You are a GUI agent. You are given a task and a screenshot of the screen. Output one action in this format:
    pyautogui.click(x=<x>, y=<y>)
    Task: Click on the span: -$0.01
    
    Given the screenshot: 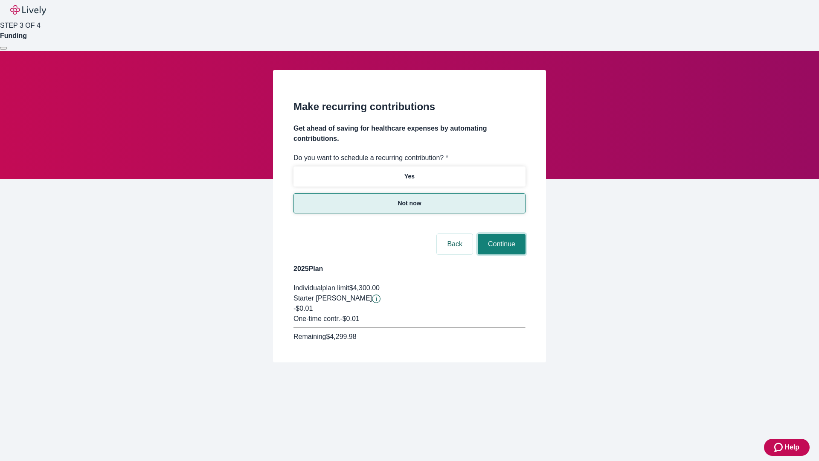 What is the action you would take?
    pyautogui.click(x=303, y=308)
    